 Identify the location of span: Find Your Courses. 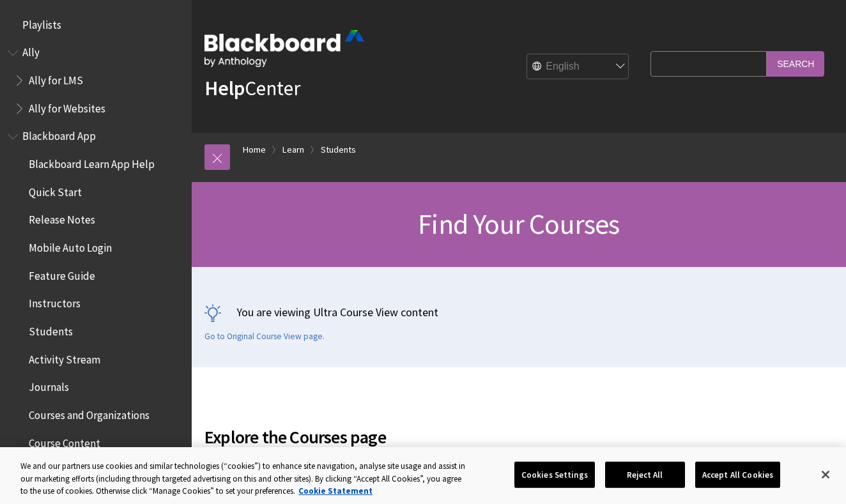
(518, 223).